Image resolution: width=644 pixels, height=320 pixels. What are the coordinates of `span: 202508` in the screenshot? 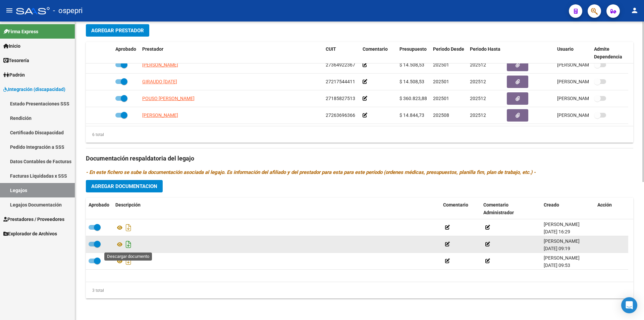 It's located at (441, 115).